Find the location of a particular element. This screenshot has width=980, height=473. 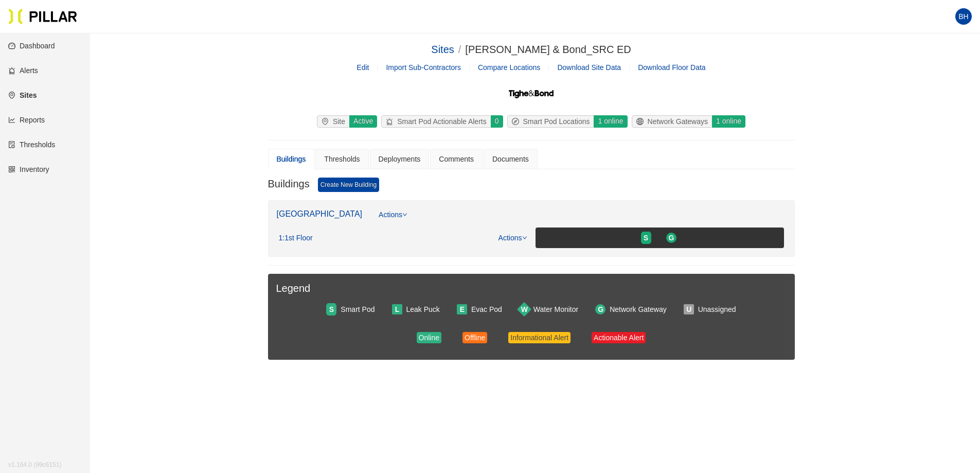

a: exceptionThresholds is located at coordinates (31, 144).